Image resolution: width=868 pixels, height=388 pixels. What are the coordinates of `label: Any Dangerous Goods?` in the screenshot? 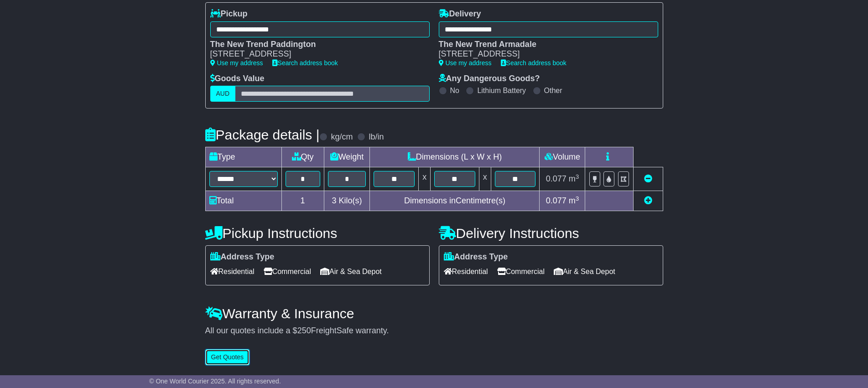 It's located at (489, 79).